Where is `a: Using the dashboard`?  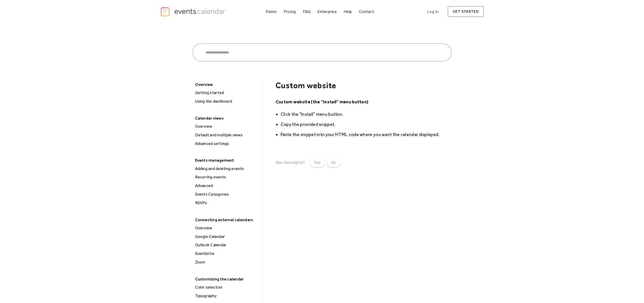
a: Using the dashboard is located at coordinates (227, 101).